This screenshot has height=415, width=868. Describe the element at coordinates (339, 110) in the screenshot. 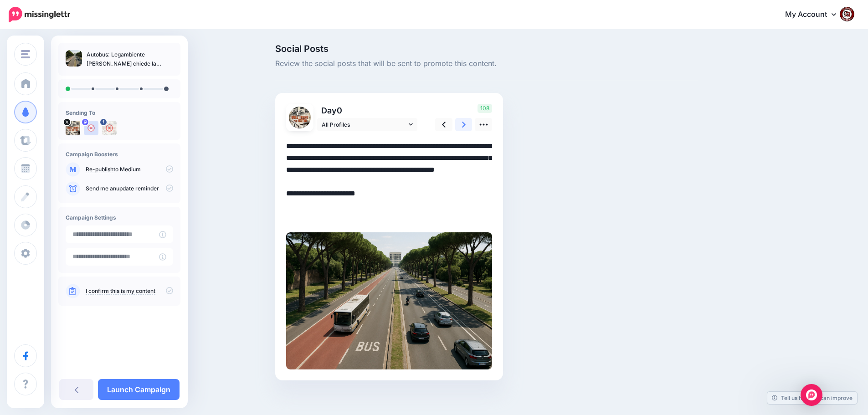

I see `span: 0` at that location.